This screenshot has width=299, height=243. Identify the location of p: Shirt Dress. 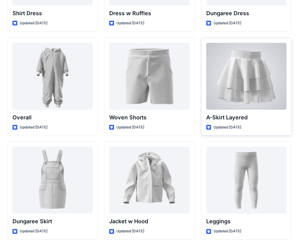
(53, 13).